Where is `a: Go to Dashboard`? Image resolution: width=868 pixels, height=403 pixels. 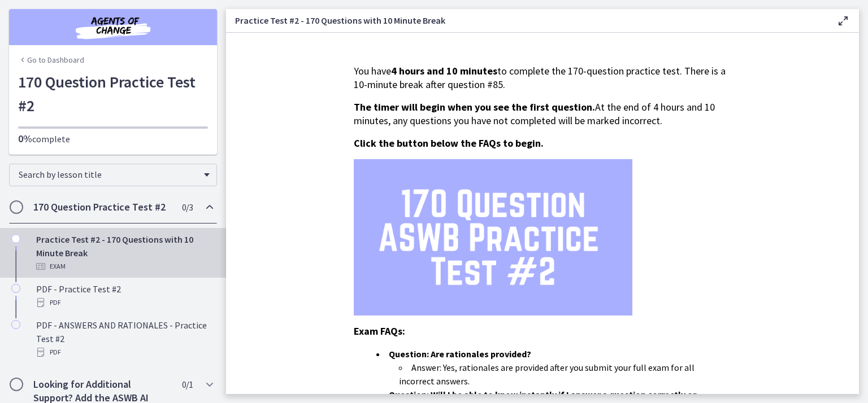
a: Go to Dashboard is located at coordinates (51, 60).